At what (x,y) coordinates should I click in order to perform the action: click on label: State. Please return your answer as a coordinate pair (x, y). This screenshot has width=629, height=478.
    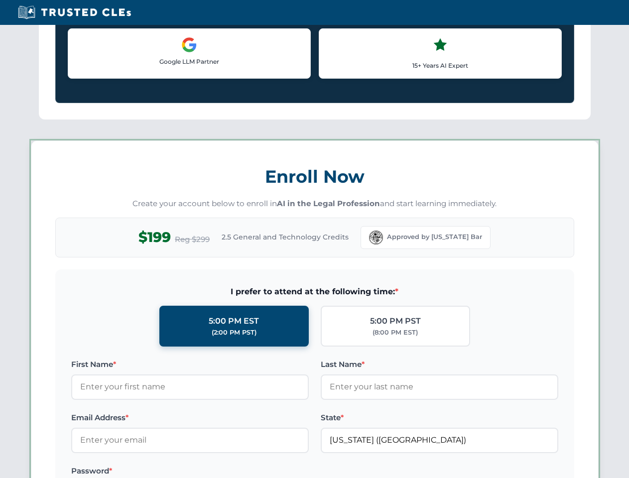
    Looking at the image, I should click on (439, 418).